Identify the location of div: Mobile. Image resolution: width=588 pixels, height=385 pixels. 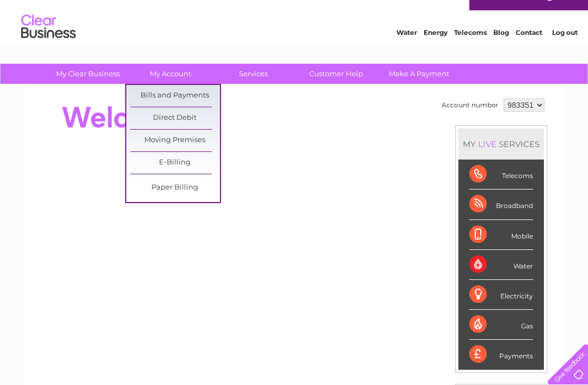
(501, 235).